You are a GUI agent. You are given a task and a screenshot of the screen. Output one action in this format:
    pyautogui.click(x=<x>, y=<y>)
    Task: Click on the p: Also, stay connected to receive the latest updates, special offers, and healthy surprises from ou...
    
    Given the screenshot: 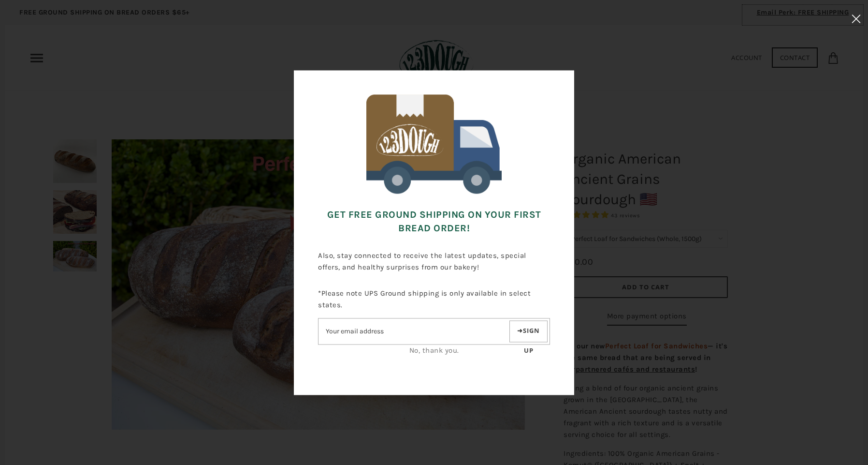 What is the action you would take?
    pyautogui.click(x=434, y=261)
    